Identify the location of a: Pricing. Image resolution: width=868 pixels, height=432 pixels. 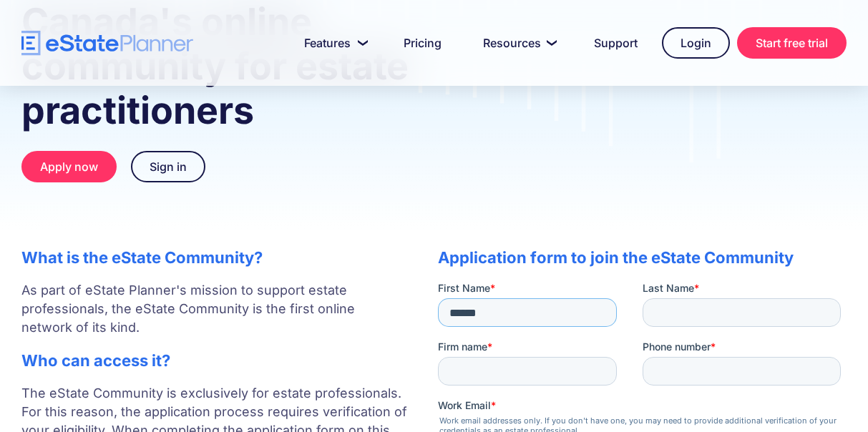
(422, 43).